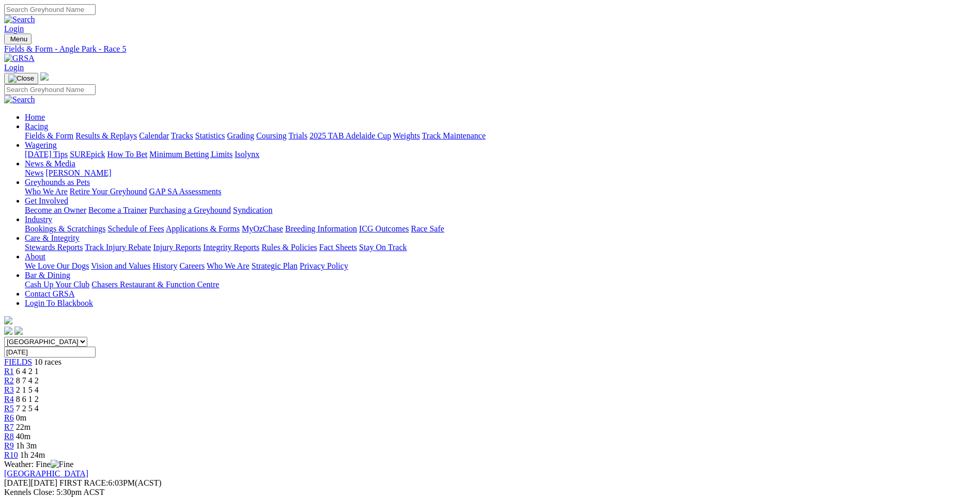  What do you see at coordinates (9, 381) in the screenshot?
I see `a: R2` at bounding box center [9, 381].